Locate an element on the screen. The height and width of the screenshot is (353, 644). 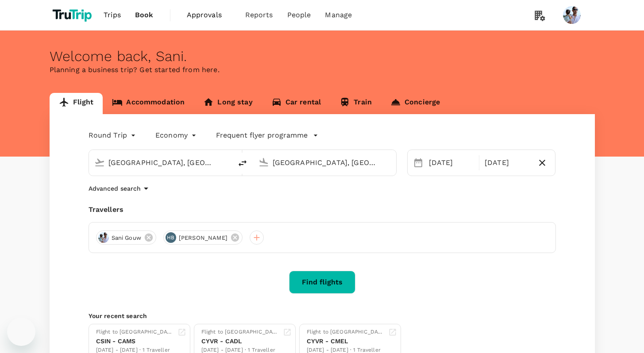
span: Book is located at coordinates (144, 15).